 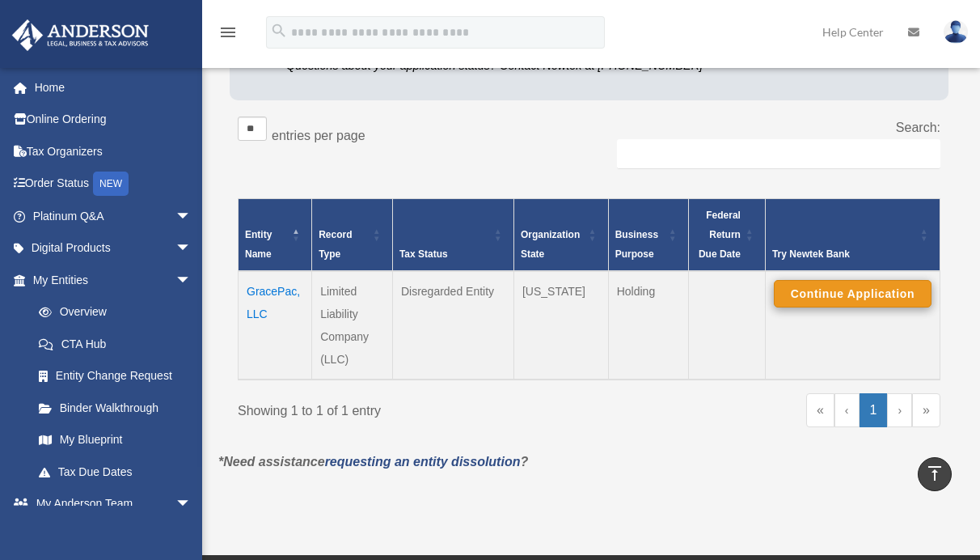 What do you see at coordinates (648, 325) in the screenshot?
I see `td: Holding` at bounding box center [648, 325].